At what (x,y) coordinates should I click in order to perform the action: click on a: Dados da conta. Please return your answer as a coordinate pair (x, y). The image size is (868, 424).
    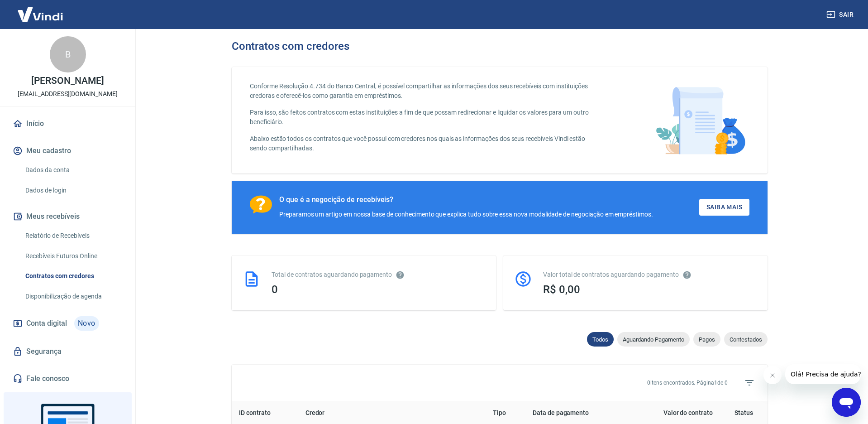
    Looking at the image, I should click on (73, 170).